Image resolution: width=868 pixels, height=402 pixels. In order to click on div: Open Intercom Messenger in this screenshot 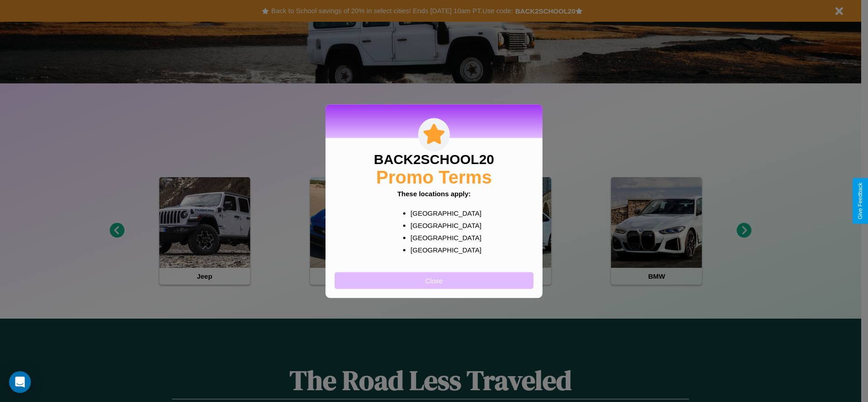, I will do `click(20, 382)`.